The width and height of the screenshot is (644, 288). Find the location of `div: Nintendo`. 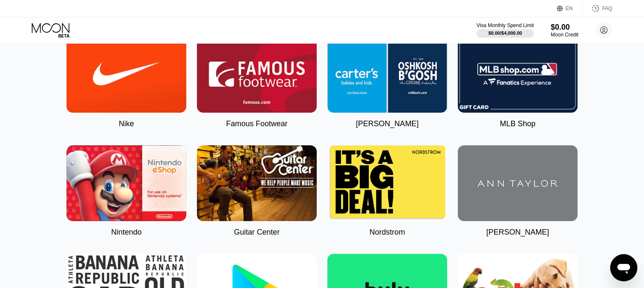

div: Nintendo is located at coordinates (126, 232).